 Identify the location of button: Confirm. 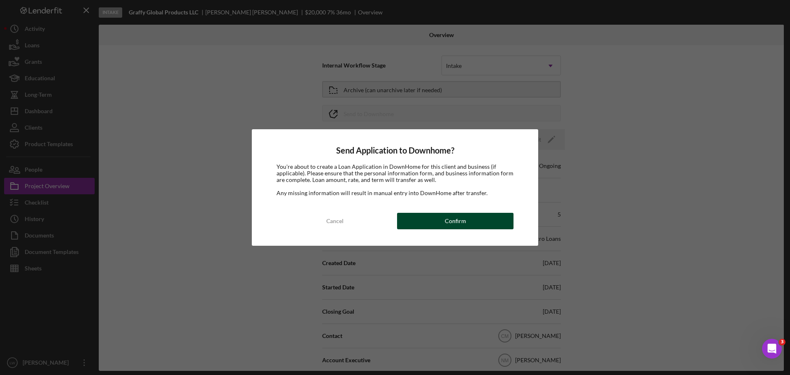
(455, 221).